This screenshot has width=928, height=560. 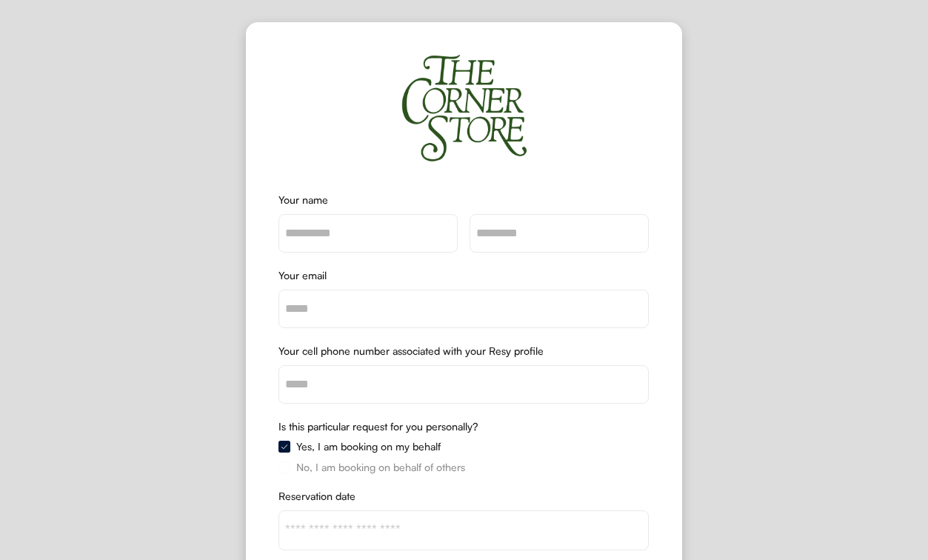 I want to click on div: Is this particular request for you personally?, so click(x=464, y=427).